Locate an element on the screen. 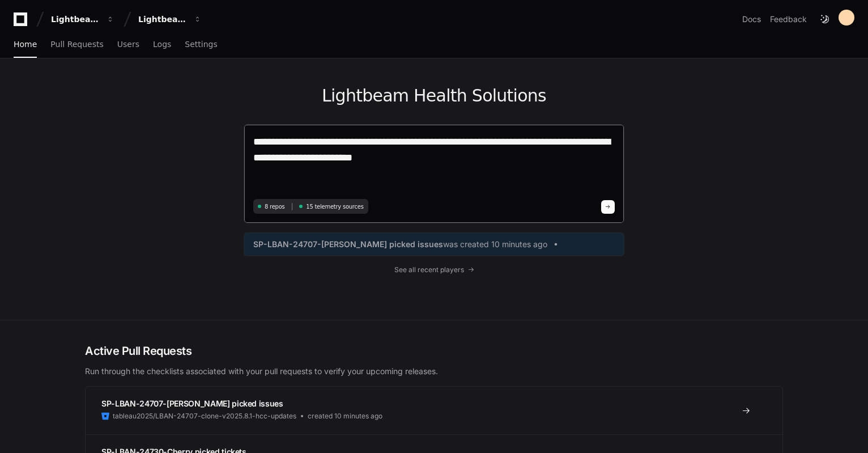 This screenshot has height=453, width=868. button: Feedback is located at coordinates (788, 19).